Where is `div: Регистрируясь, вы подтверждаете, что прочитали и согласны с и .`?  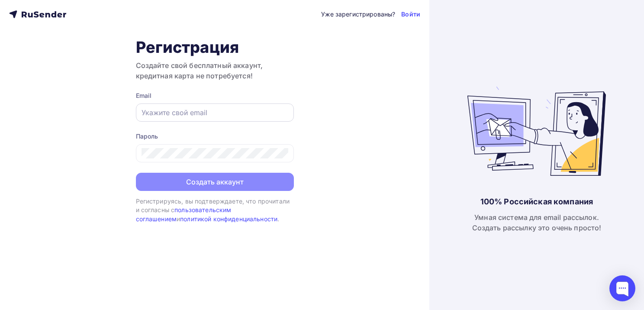 div: Регистрируясь, вы подтверждаете, что прочитали и согласны с и . is located at coordinates (215, 210).